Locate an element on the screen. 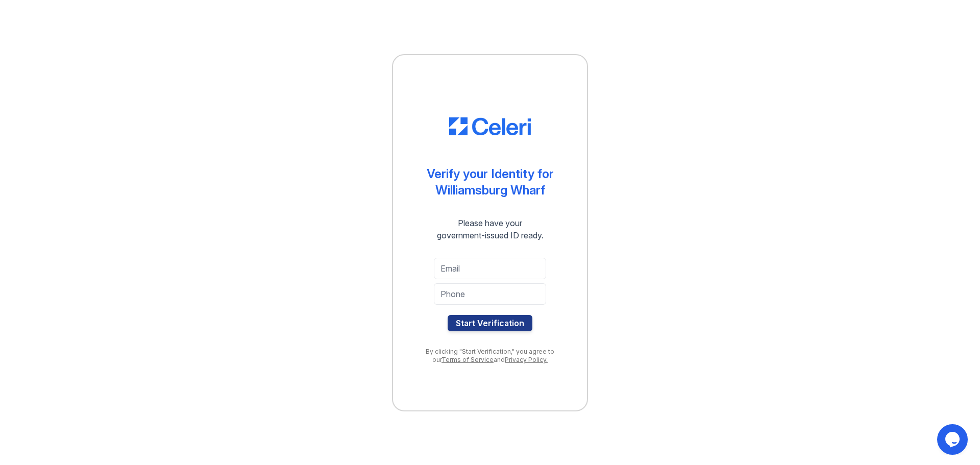 The height and width of the screenshot is (465, 980). button: Start Verification is located at coordinates (490, 323).